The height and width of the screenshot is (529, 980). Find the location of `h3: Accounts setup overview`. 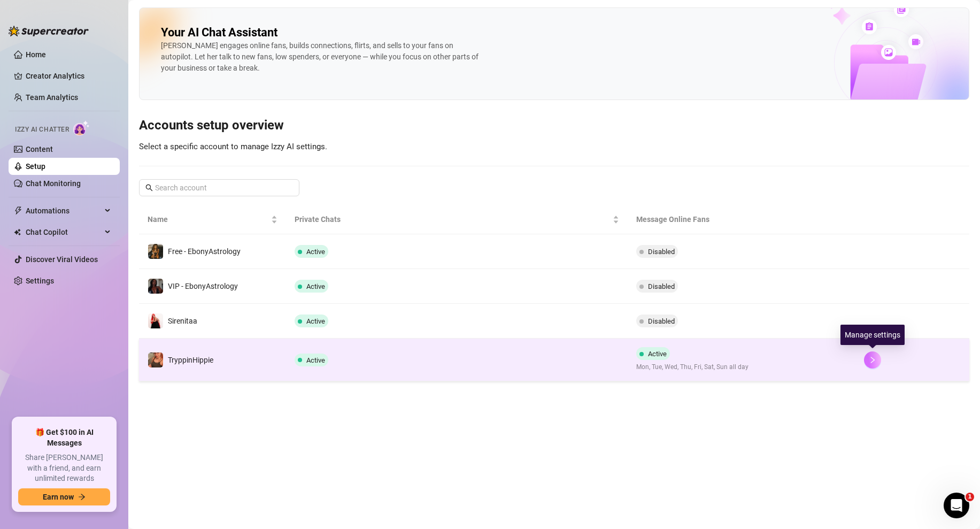

h3: Accounts setup overview is located at coordinates (554, 125).